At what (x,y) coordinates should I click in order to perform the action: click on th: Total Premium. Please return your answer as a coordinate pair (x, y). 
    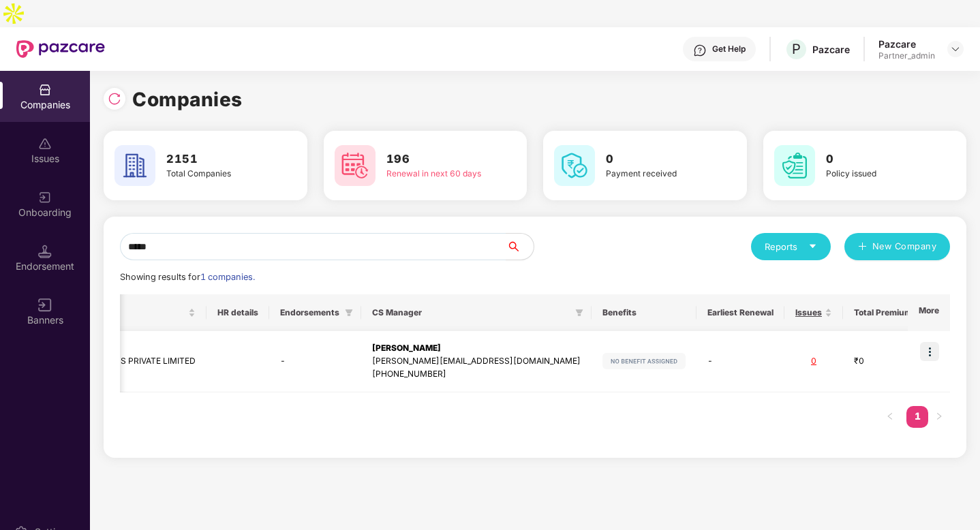
    Looking at the image, I should click on (888, 312).